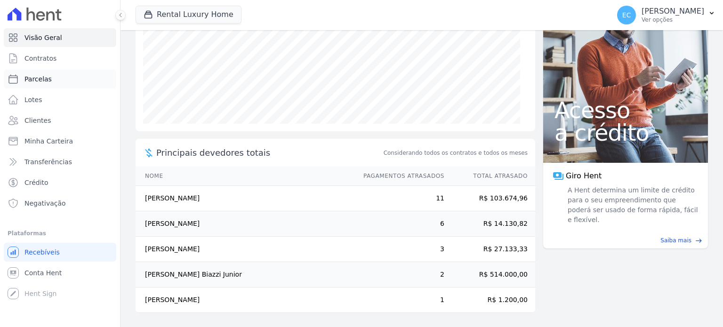 This screenshot has width=723, height=327. I want to click on a: Conta Hent, so click(60, 273).